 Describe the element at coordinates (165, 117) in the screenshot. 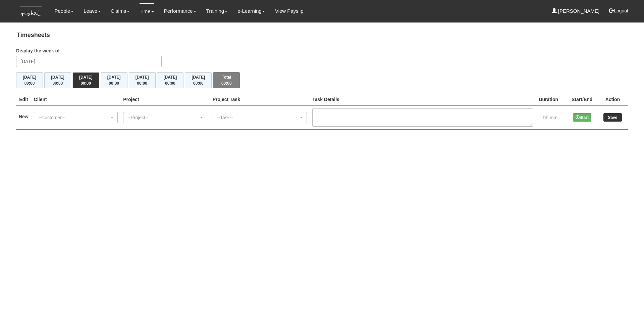

I see `button: --Project--` at that location.